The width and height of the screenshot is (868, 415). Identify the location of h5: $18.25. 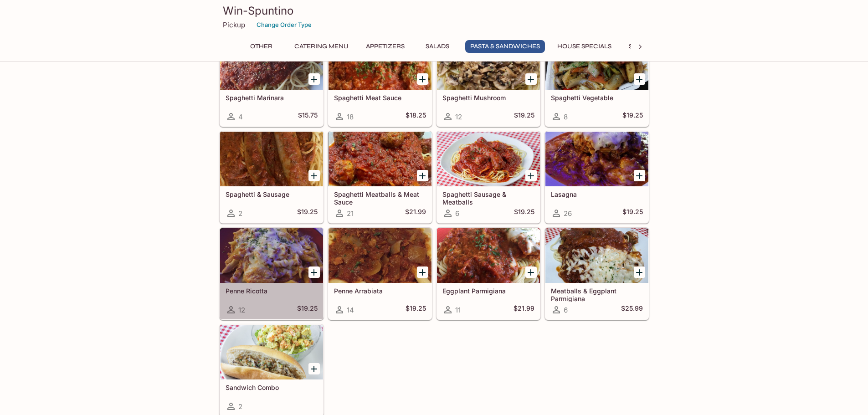
(415, 116).